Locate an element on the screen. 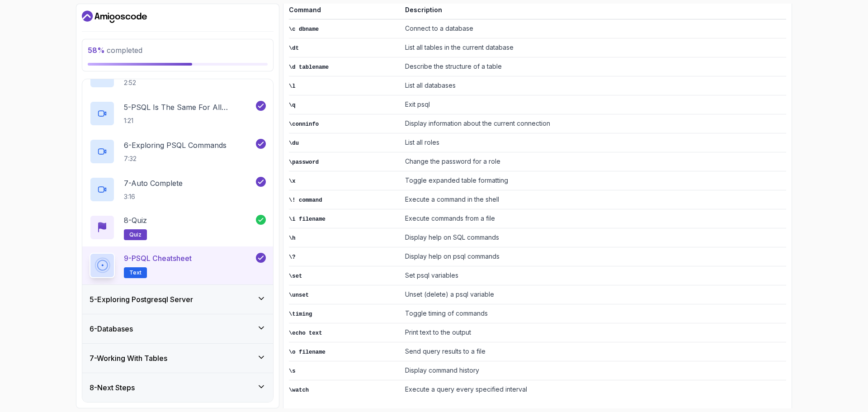 This screenshot has height=412, width=868. button: 6-Databases is located at coordinates (177, 329).